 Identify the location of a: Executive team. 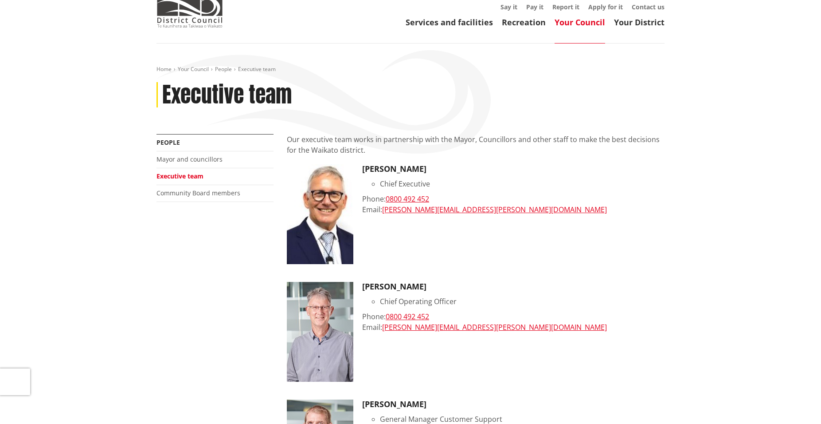
(180, 176).